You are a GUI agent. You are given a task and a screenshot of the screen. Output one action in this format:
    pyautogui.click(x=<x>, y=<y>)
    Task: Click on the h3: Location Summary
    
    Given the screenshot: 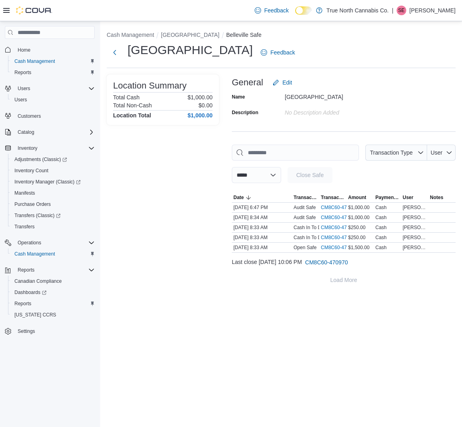 What is the action you would take?
    pyautogui.click(x=149, y=86)
    